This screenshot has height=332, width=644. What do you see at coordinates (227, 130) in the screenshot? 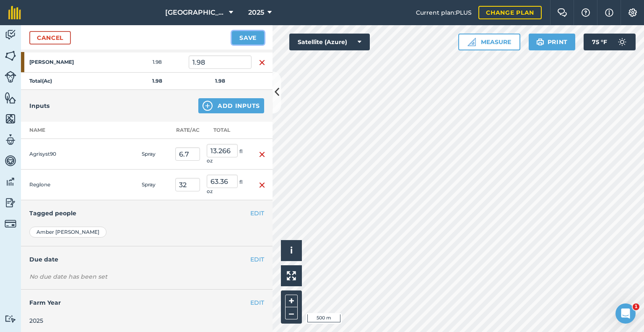
I see `th: Total` at bounding box center [227, 130].